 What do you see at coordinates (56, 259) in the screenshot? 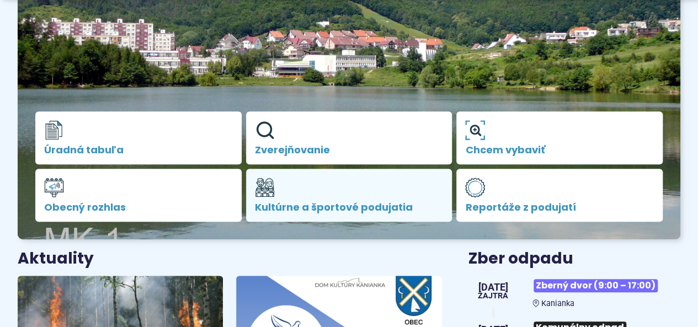
I see `h3: Aktuality` at bounding box center [56, 259].